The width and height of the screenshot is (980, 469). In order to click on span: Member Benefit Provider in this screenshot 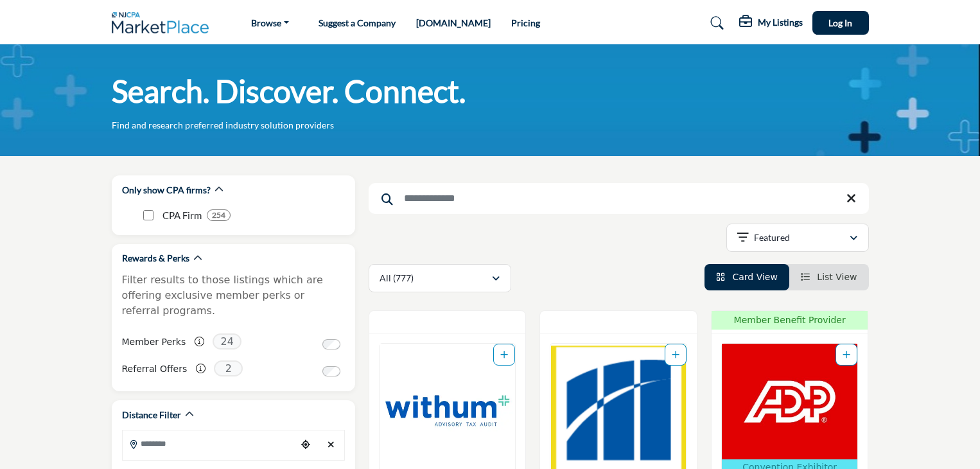, I will do `click(789, 320)`.